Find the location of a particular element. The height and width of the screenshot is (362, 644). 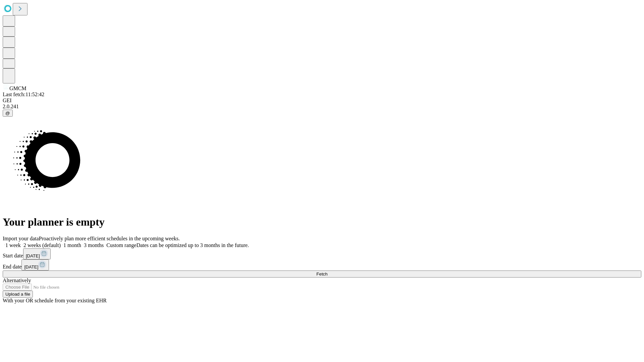

span: Import your data is located at coordinates (21, 239).